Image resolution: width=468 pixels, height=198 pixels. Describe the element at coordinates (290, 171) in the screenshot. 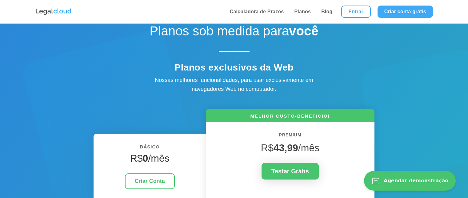

I see `a: Testar Grátis` at that location.